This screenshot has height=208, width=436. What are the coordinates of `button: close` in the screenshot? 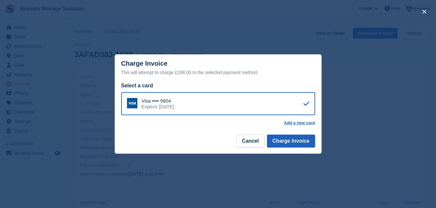 It's located at (424, 12).